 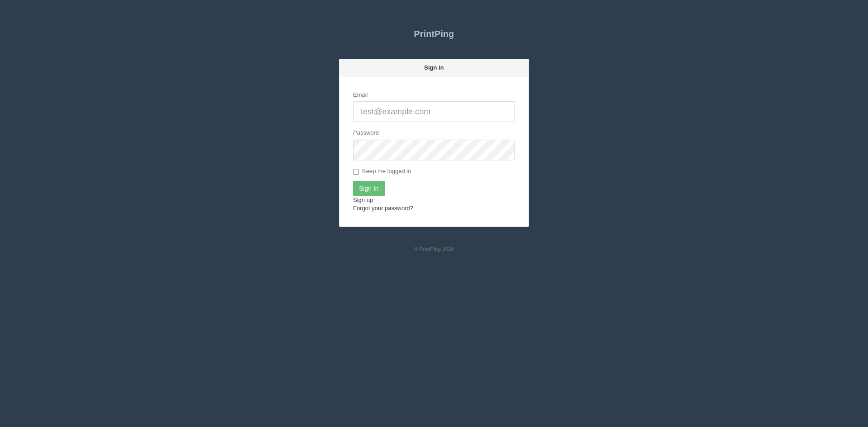 I want to click on input: Sign In, so click(x=369, y=189).